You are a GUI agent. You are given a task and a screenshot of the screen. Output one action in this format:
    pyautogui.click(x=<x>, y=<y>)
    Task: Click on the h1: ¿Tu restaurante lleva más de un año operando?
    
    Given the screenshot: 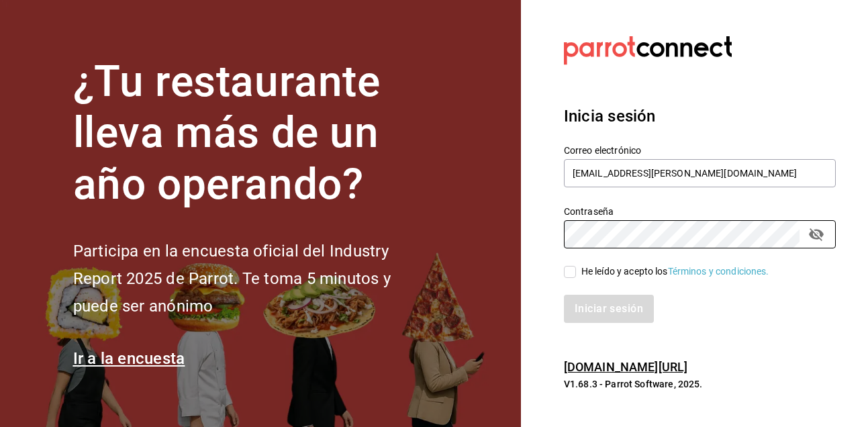 What is the action you would take?
    pyautogui.click(x=255, y=133)
    